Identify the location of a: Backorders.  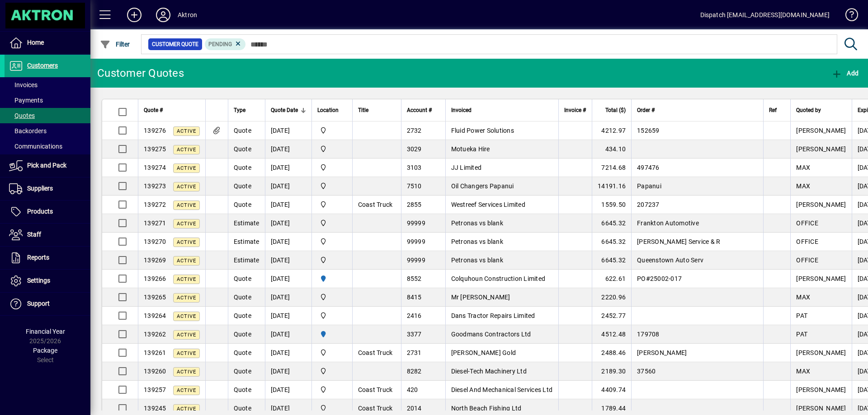
(48, 131).